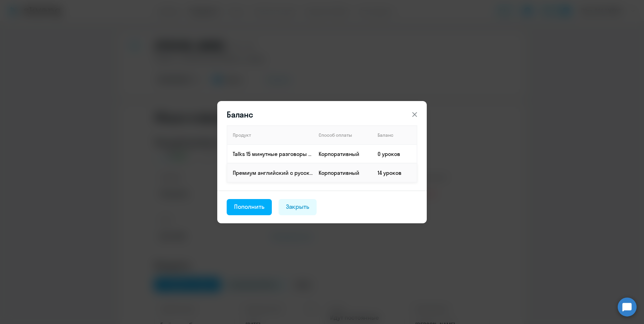 The height and width of the screenshot is (324, 644). What do you see at coordinates (322, 114) in the screenshot?
I see `header: Баланс` at bounding box center [322, 114].